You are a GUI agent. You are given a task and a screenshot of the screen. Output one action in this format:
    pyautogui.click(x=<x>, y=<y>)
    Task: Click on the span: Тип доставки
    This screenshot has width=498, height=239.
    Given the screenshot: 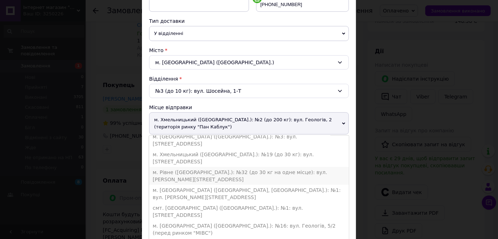 What is the action you would take?
    pyautogui.click(x=167, y=21)
    